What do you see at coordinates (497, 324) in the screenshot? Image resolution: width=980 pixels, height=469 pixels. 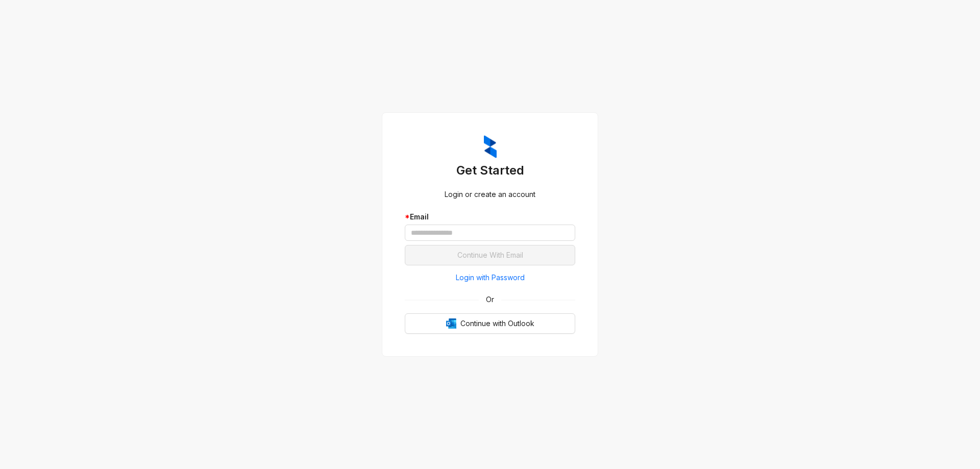 I see `span: Continue with Outlook` at bounding box center [497, 324].